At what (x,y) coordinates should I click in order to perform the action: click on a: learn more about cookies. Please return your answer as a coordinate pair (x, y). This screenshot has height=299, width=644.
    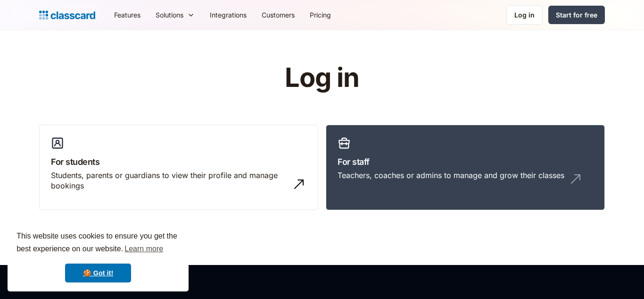
    Looking at the image, I should click on (144, 248).